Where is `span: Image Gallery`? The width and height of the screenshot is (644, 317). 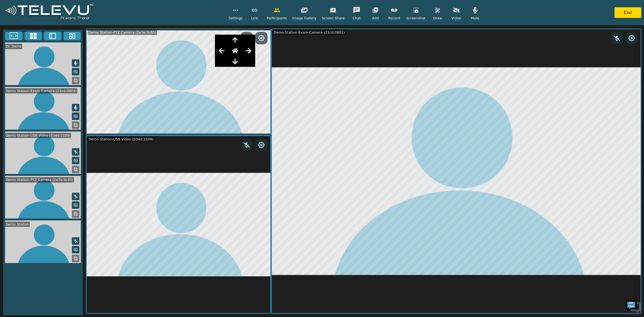
span: Image Gallery is located at coordinates (304, 18).